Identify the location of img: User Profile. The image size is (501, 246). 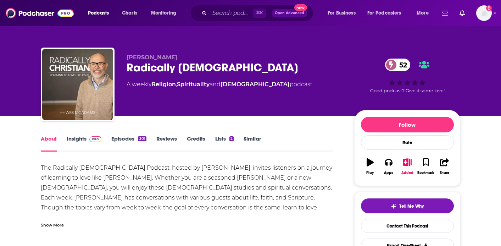
(484, 13).